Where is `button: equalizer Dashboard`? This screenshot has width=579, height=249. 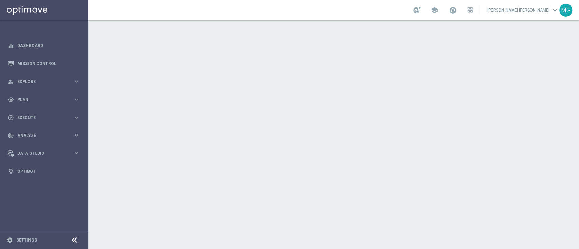
button: equalizer Dashboard is located at coordinates (44, 46).